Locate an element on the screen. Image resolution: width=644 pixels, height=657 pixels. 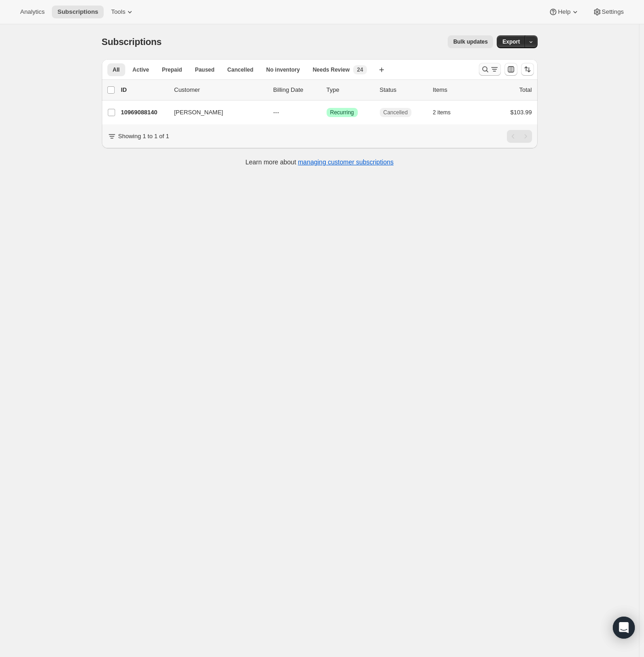
p: Total is located at coordinates (525, 90).